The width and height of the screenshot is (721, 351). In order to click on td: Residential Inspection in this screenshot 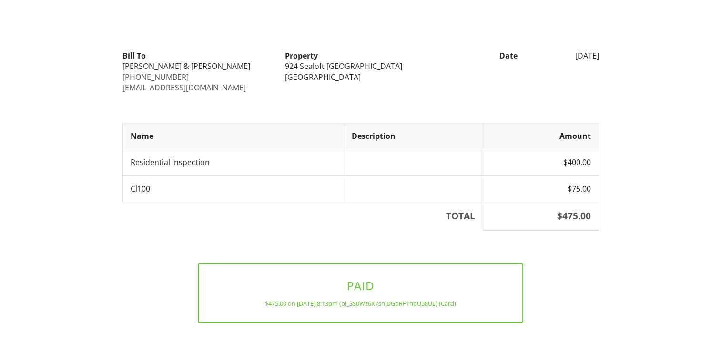, I will do `click(233, 162)`.